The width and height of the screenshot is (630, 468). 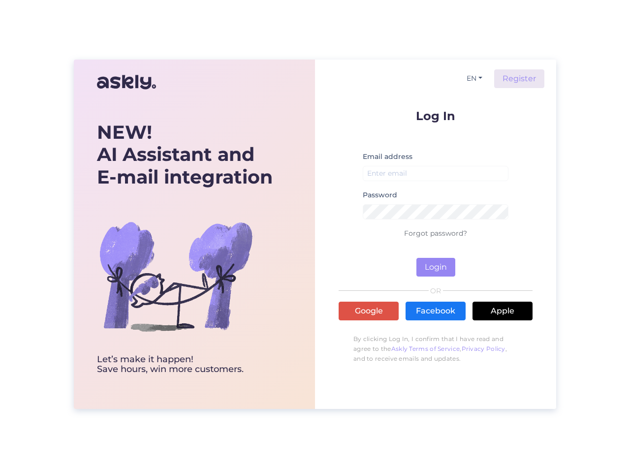 I want to click on p: By clicking Log In, I confirm that I have read and agree to the , , and to receive emails and upd..., so click(x=435, y=349).